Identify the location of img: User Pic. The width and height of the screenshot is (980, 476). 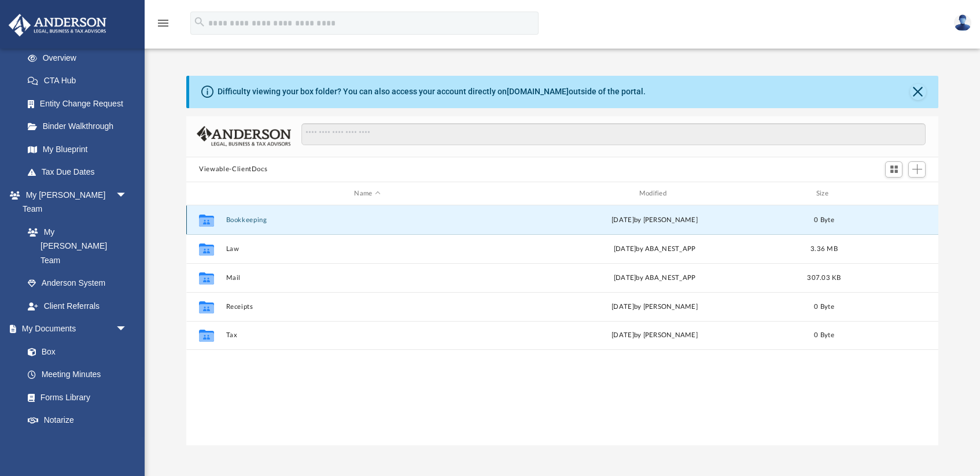
(962, 22).